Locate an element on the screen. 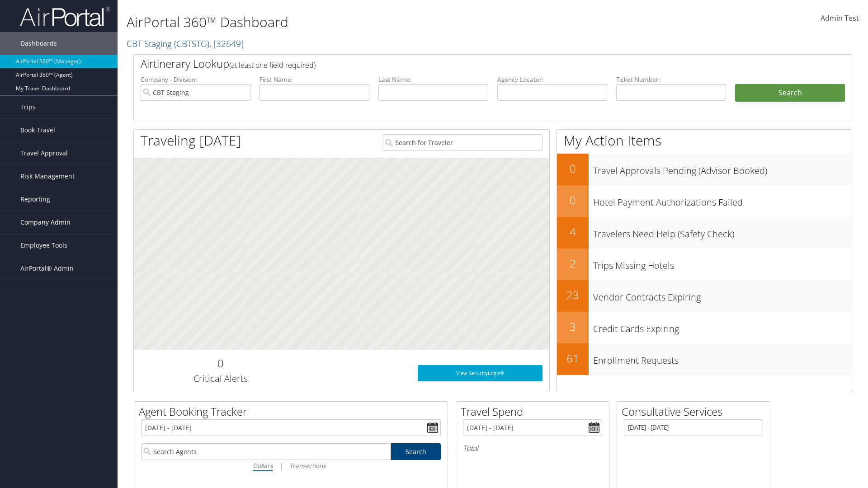 The width and height of the screenshot is (868, 488). span: ( CBTSTG ) is located at coordinates (192, 43).